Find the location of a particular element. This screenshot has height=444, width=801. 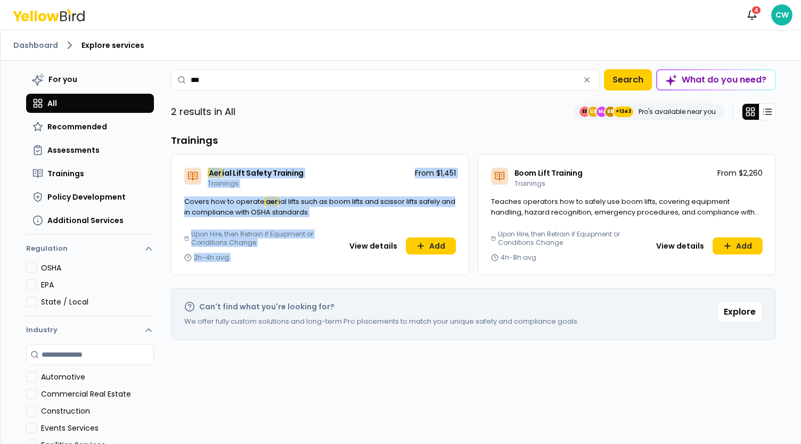

button: Recommended is located at coordinates (90, 127).